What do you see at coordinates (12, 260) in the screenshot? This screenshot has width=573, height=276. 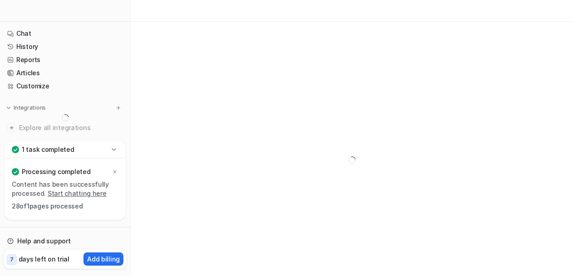 I see `p: 7` at bounding box center [12, 260].